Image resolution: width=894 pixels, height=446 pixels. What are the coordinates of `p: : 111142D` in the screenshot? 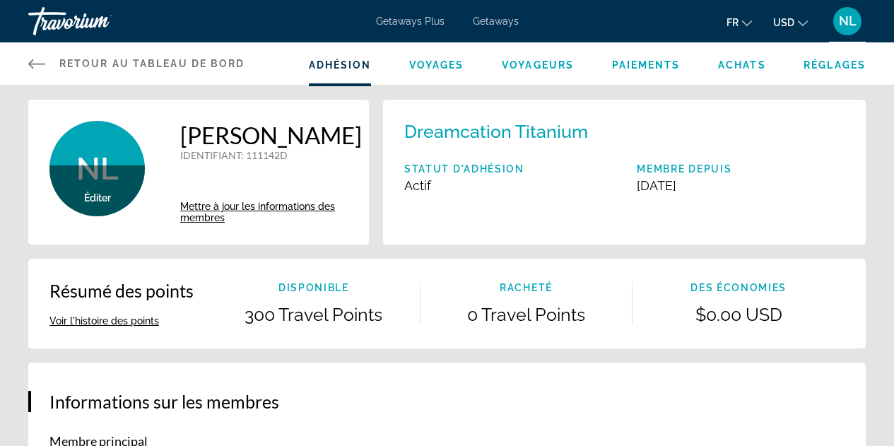 It's located at (271, 155).